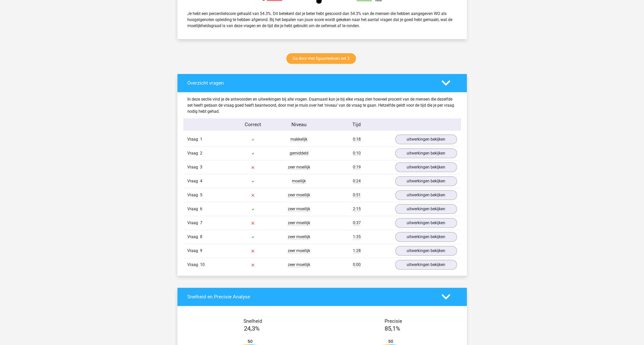 Image resolution: width=644 pixels, height=345 pixels. Describe the element at coordinates (201, 195) in the screenshot. I see `span: 5` at that location.